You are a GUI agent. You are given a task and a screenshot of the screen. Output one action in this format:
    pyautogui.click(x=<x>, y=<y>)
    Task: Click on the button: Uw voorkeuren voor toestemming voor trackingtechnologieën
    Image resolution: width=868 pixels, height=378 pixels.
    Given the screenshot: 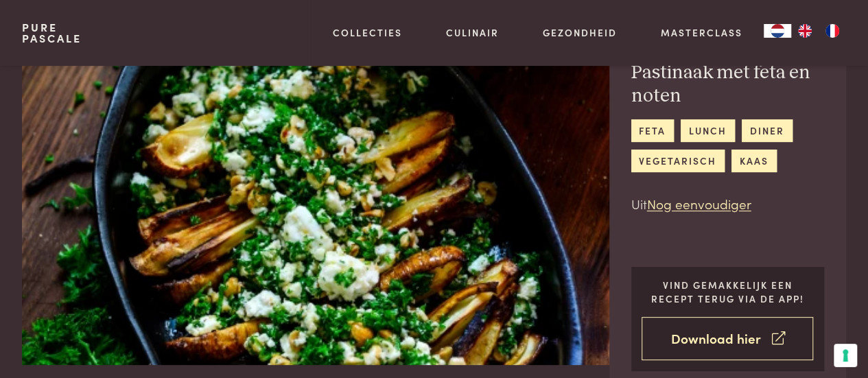 What is the action you would take?
    pyautogui.click(x=845, y=355)
    